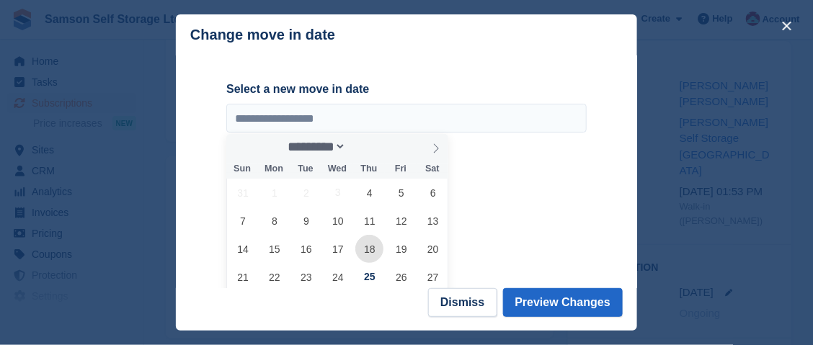 The height and width of the screenshot is (345, 813). I want to click on span: September 5, 2025, so click(401, 192).